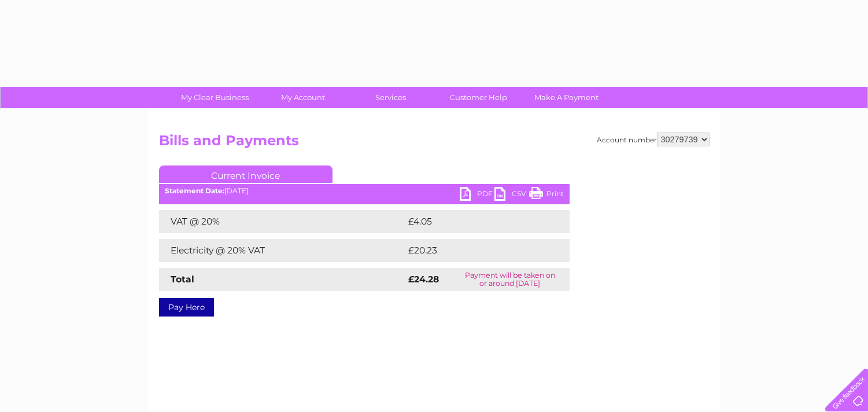 This screenshot has height=412, width=868. What do you see at coordinates (282, 251) in the screenshot?
I see `td: Electricity @ 20% VAT` at bounding box center [282, 251].